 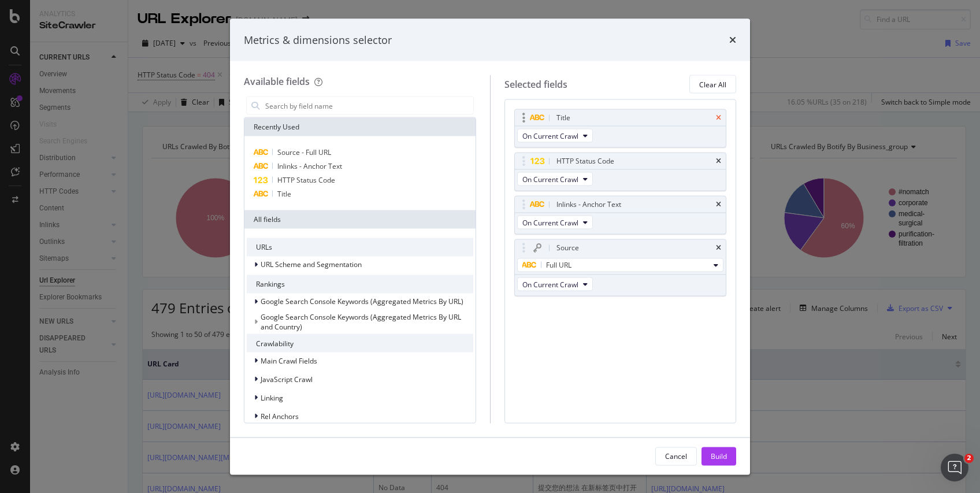 What do you see at coordinates (360, 220) in the screenshot?
I see `div: All fields` at bounding box center [360, 220].